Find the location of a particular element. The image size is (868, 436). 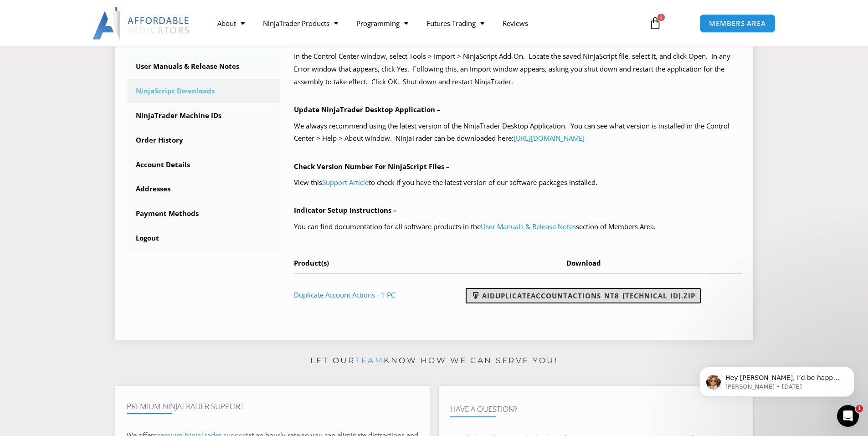

a: NinjaTrader Products is located at coordinates (300, 23).